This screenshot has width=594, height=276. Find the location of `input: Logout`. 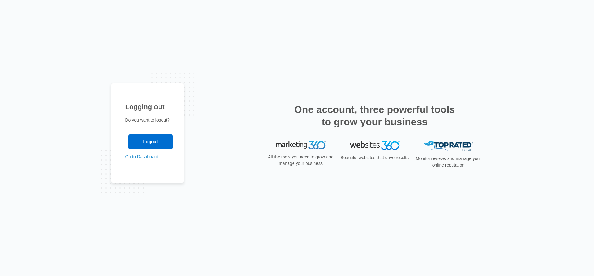

input: Logout is located at coordinates (150, 142).